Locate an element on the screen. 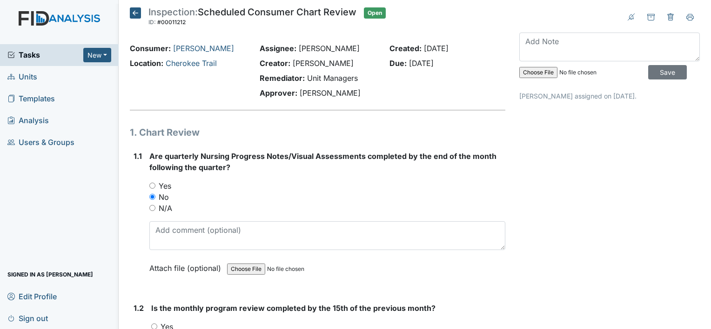 The height and width of the screenshot is (329, 711). div: Scheduled Consumer Chart Review is located at coordinates (252, 18).